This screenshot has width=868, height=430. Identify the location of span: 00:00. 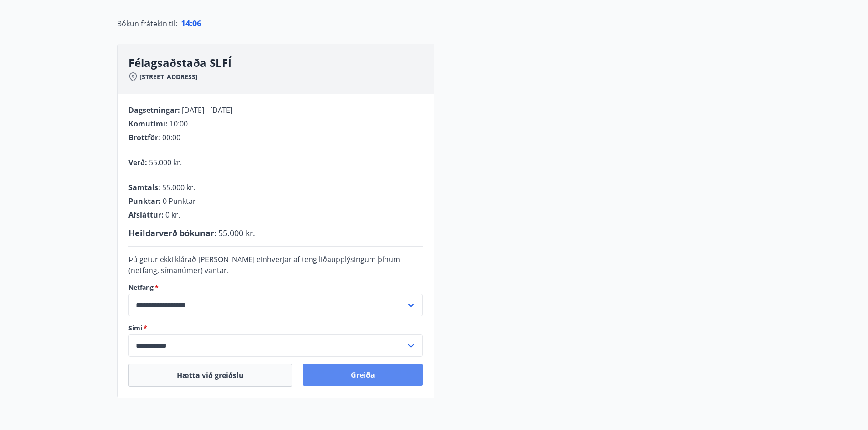
(171, 137).